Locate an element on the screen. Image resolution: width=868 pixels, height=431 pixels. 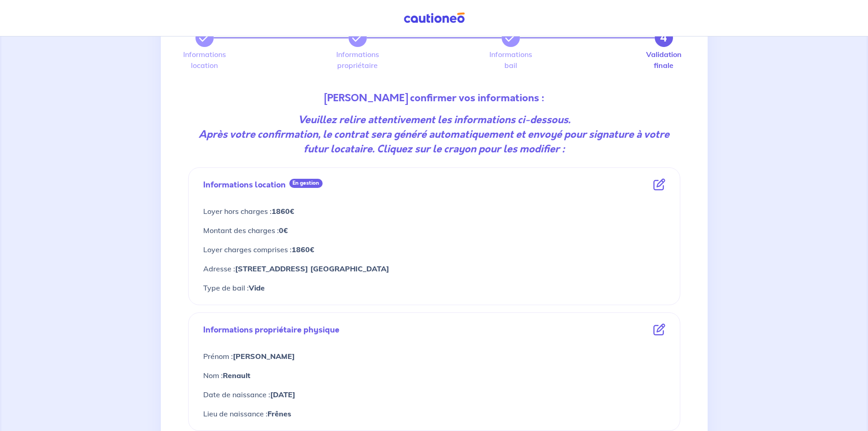
p: Prénom : is located at coordinates (435, 356).